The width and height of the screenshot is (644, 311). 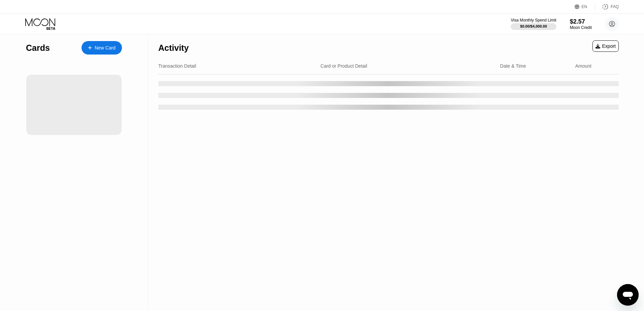 I want to click on div: Amount, so click(x=583, y=66).